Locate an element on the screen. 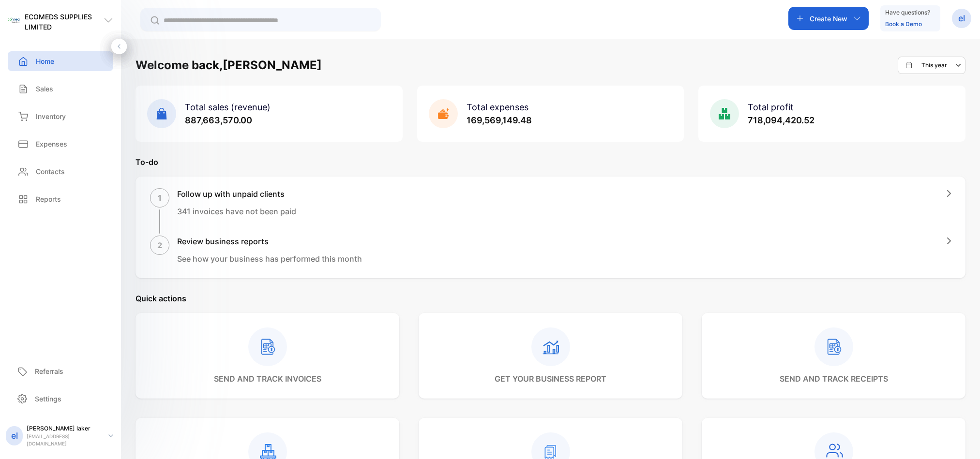 This screenshot has height=459, width=980. p: Referrals is located at coordinates (49, 371).